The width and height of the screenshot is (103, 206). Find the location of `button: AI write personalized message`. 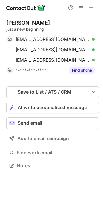

button: AI write personalized message is located at coordinates (53, 107).